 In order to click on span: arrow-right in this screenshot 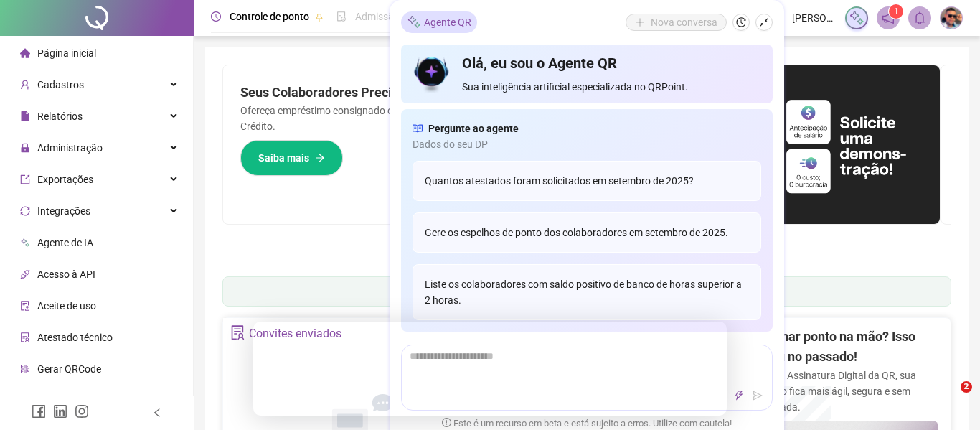, I will do `click(320, 157)`.